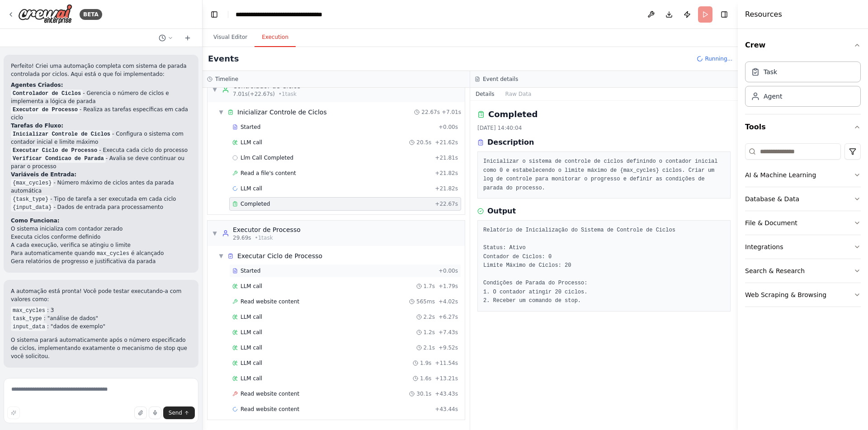 Image resolution: width=868 pixels, height=430 pixels. Describe the element at coordinates (425, 363) in the screenshot. I see `span: 1.9s` at that location.